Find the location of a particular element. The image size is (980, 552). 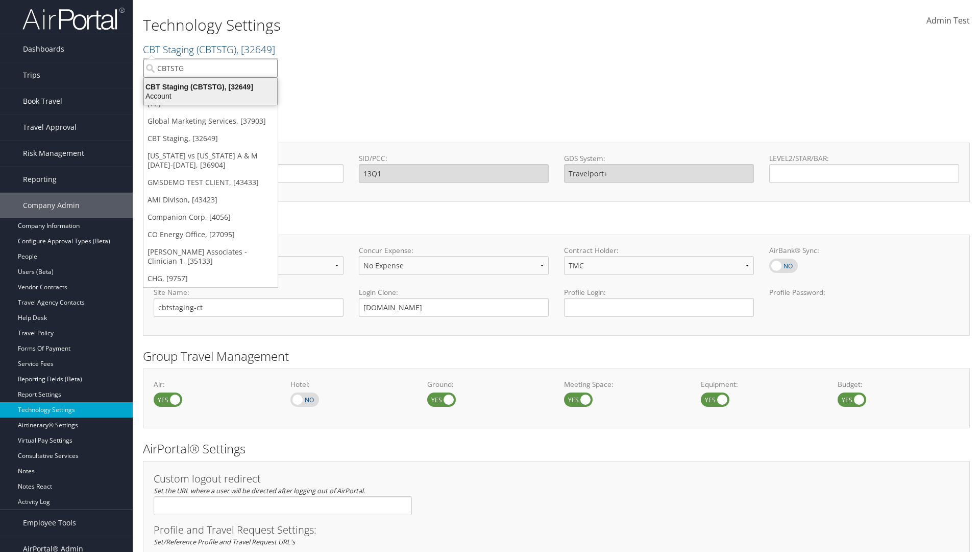

span: ( CBTSTG ) is located at coordinates (217, 49).